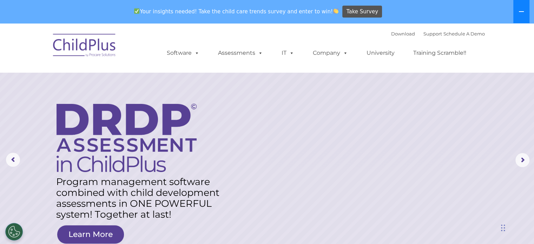 The height and width of the screenshot is (244, 534). I want to click on a: Training Scramble!!, so click(440, 53).